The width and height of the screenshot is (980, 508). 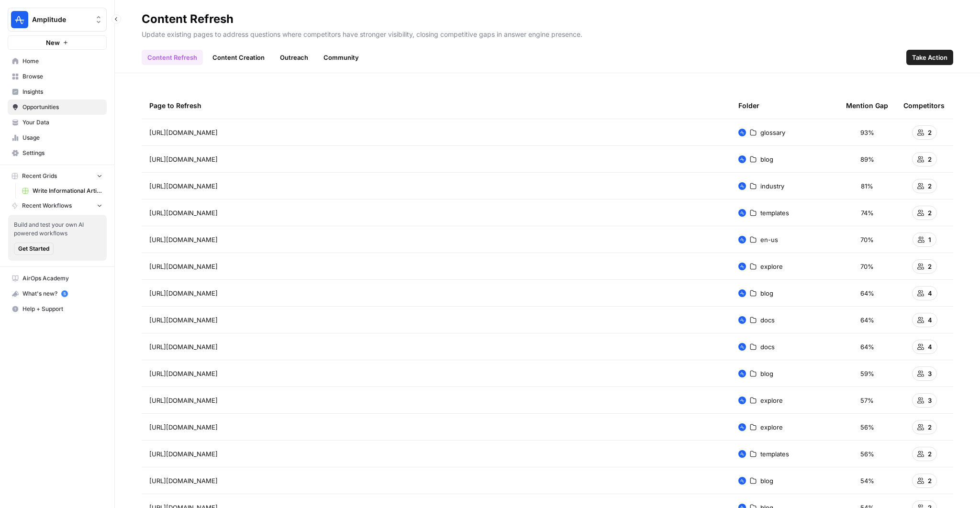 I want to click on a: Home, so click(x=57, y=61).